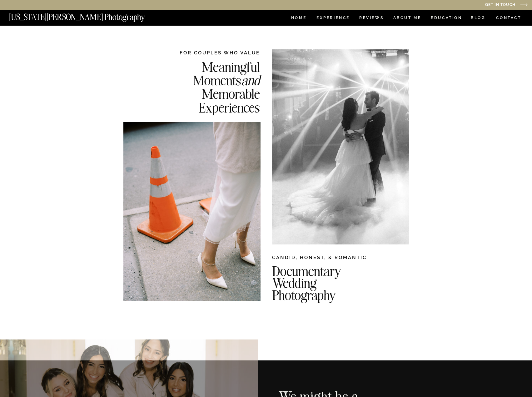 This screenshot has height=397, width=532. Describe the element at coordinates (333, 19) in the screenshot. I see `nav: Experience` at that location.